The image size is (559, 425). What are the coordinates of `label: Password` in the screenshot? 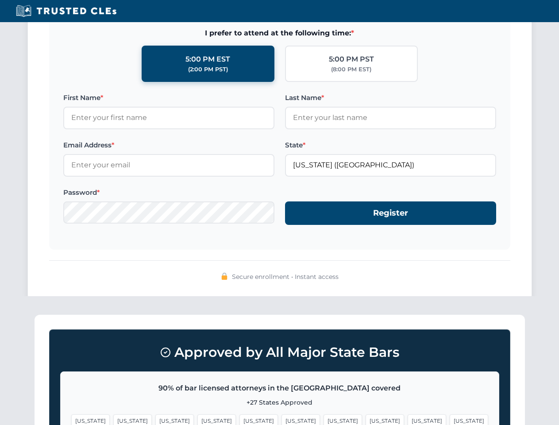 It's located at (169, 193).